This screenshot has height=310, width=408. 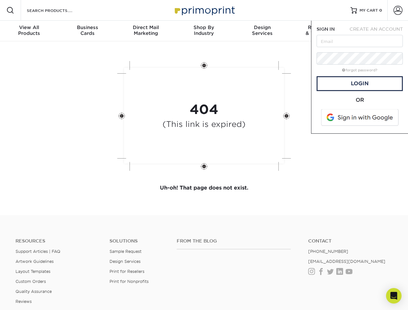 What do you see at coordinates (87, 30) in the screenshot?
I see `div: Cards` at bounding box center [87, 30].